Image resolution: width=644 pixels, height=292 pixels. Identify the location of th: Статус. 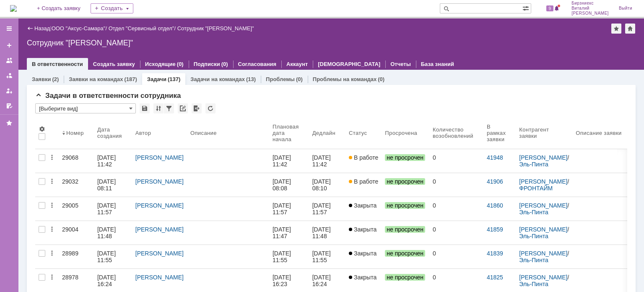
(364, 132).